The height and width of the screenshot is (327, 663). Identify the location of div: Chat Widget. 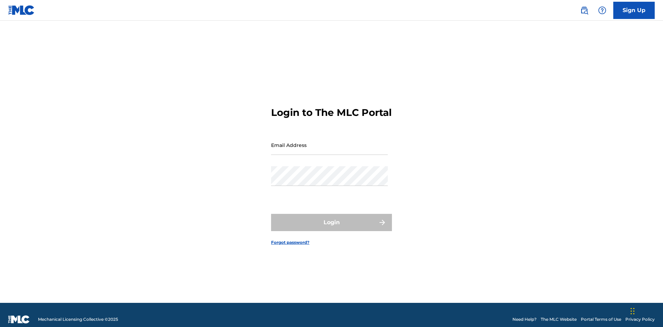
(645, 311).